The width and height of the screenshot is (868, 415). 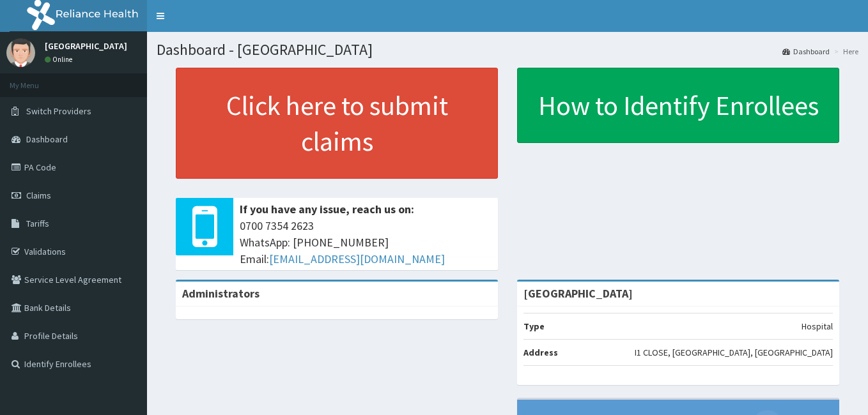 What do you see at coordinates (221, 293) in the screenshot?
I see `b: Administrators` at bounding box center [221, 293].